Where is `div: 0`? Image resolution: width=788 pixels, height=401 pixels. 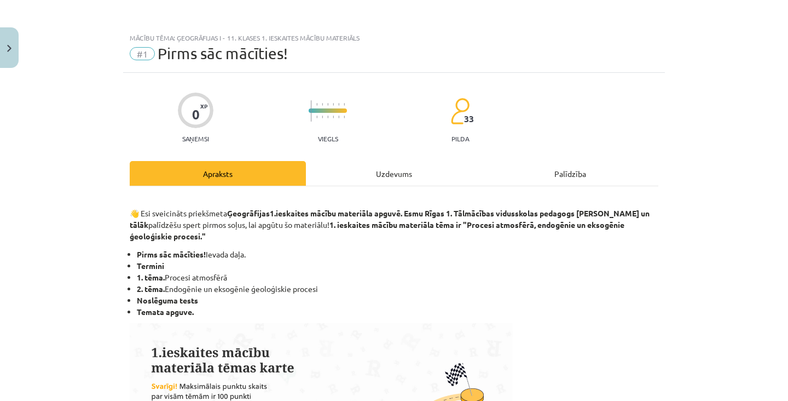
div: 0 is located at coordinates (196, 114).